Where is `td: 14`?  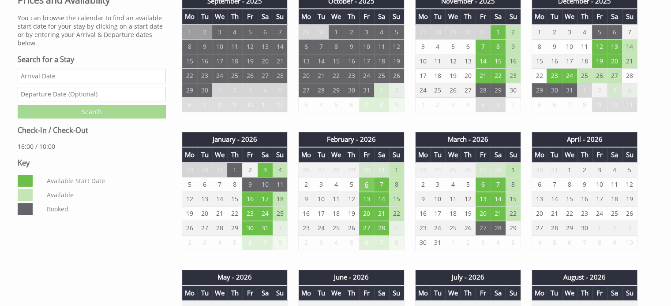
td: 14 is located at coordinates (280, 46).